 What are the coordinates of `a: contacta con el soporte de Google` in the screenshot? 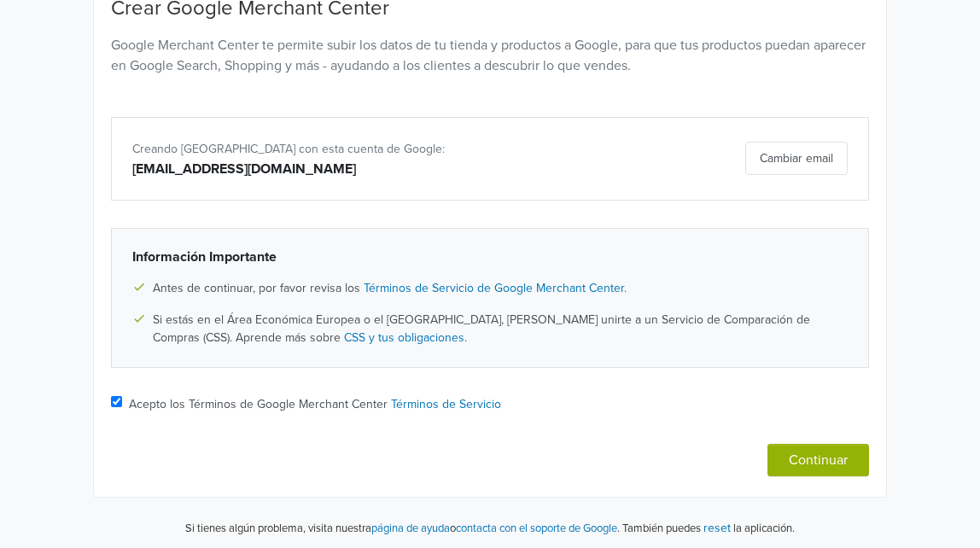 It's located at (536, 529).